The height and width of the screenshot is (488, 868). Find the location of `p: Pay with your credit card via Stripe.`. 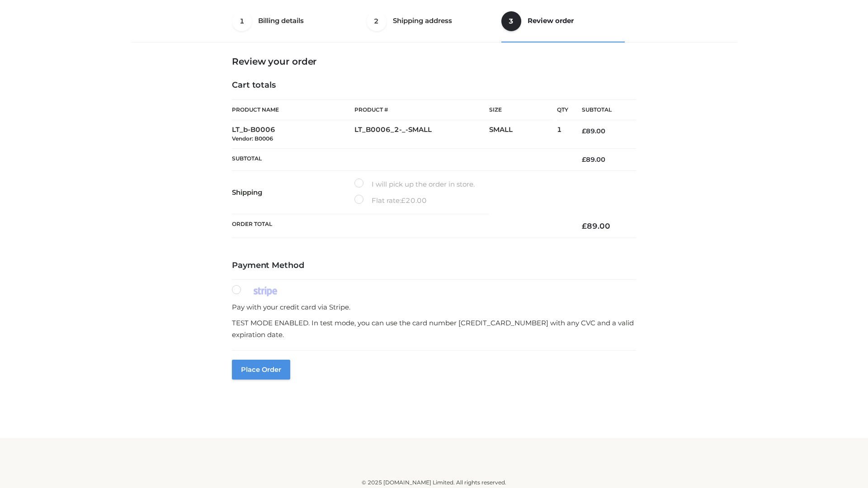

p: Pay with your credit card via Stripe. is located at coordinates (434, 307).